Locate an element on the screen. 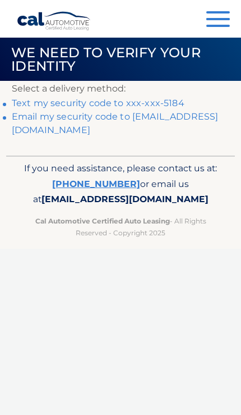 The width and height of the screenshot is (241, 415). button: Menu is located at coordinates (218, 20).